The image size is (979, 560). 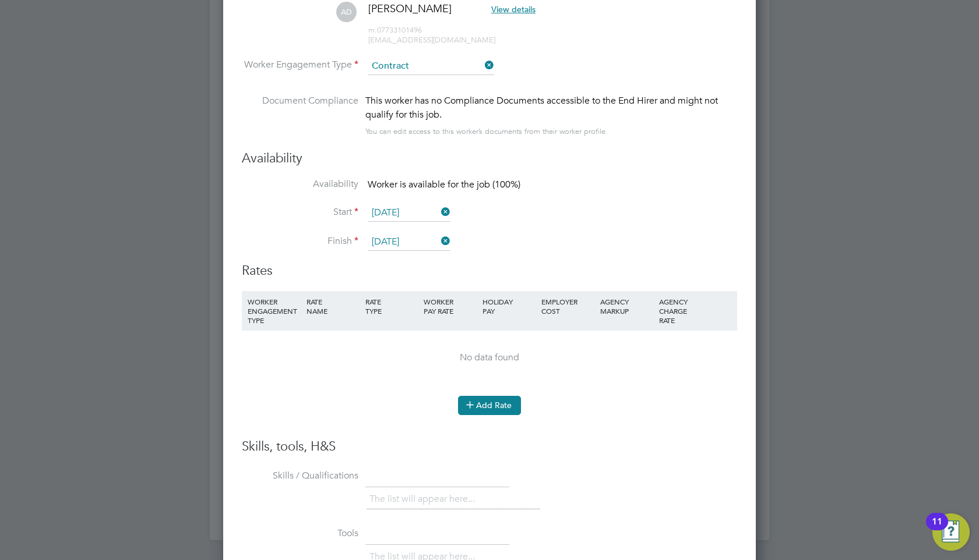 What do you see at coordinates (444, 185) in the screenshot?
I see `span: Worker is available for the job (100%)` at bounding box center [444, 185].